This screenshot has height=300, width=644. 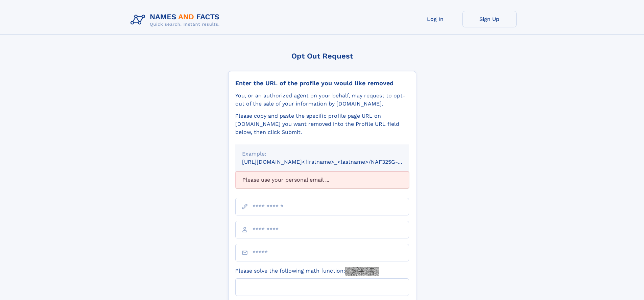 What do you see at coordinates (489, 19) in the screenshot?
I see `a: Sign Up` at bounding box center [489, 19].